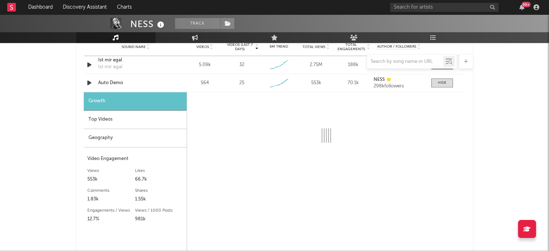  What do you see at coordinates (136, 83) in the screenshot?
I see `div: Auto Demo` at bounding box center [136, 83].